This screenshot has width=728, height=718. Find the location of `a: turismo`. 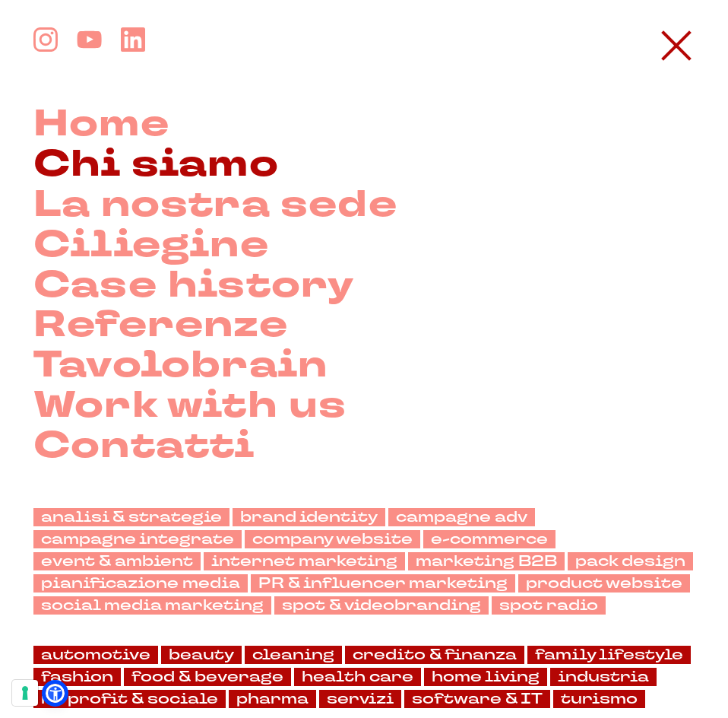

a: turismo is located at coordinates (599, 699).